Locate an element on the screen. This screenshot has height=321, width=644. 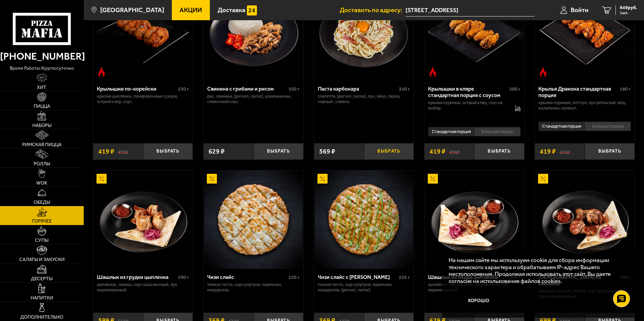
a: АкционныйШашлык из грудки цыпленка is located at coordinates (143, 220).